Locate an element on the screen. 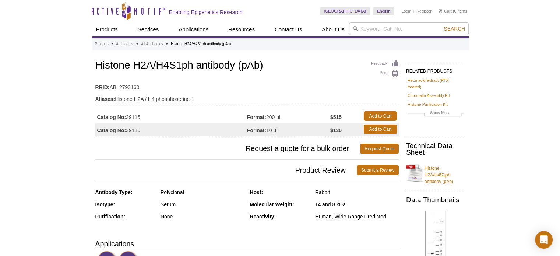  a: All Antibodies is located at coordinates (152, 44).